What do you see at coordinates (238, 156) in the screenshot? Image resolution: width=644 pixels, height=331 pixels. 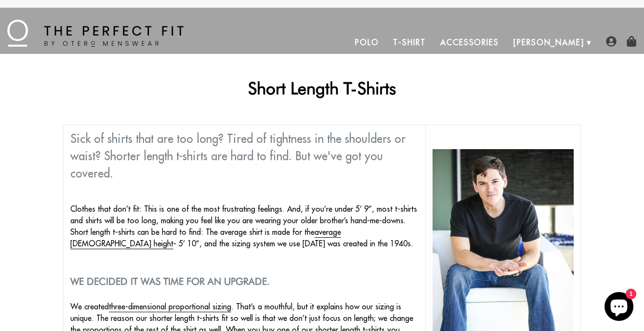 I see `span: Sick of shirts that are too long? Tired of tightness in the shoulders or waist? Shorter length t-...` at bounding box center [238, 156].